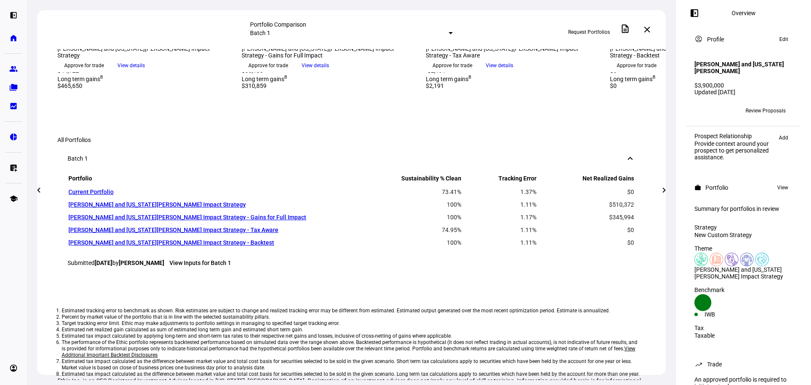 The height and width of the screenshot is (385, 811). What do you see at coordinates (14, 137) in the screenshot?
I see `a: pie_chart` at bounding box center [14, 137].